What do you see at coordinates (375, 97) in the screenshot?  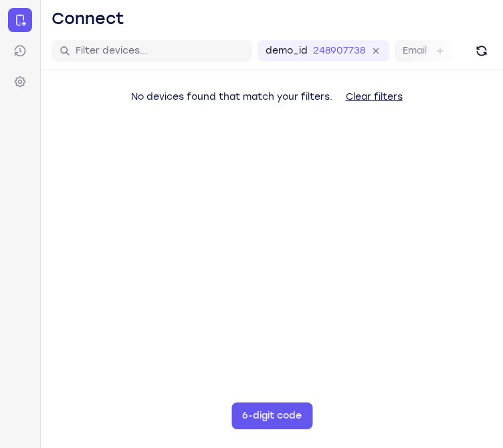 I see `button: Clear filters` at bounding box center [375, 97].